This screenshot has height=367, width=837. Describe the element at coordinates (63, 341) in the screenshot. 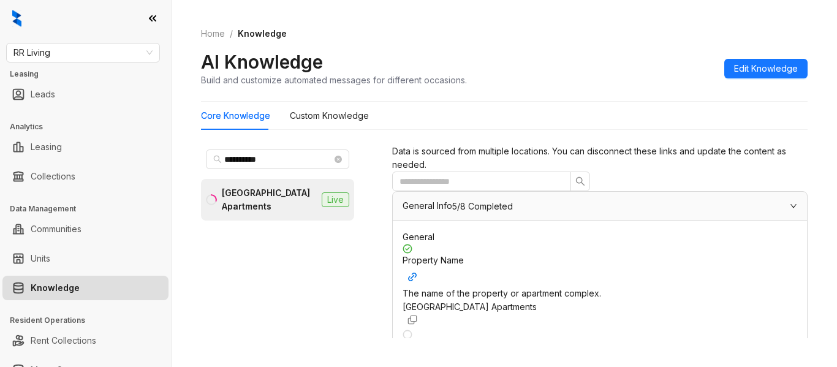

I see `a: Rent Collections` at that location.